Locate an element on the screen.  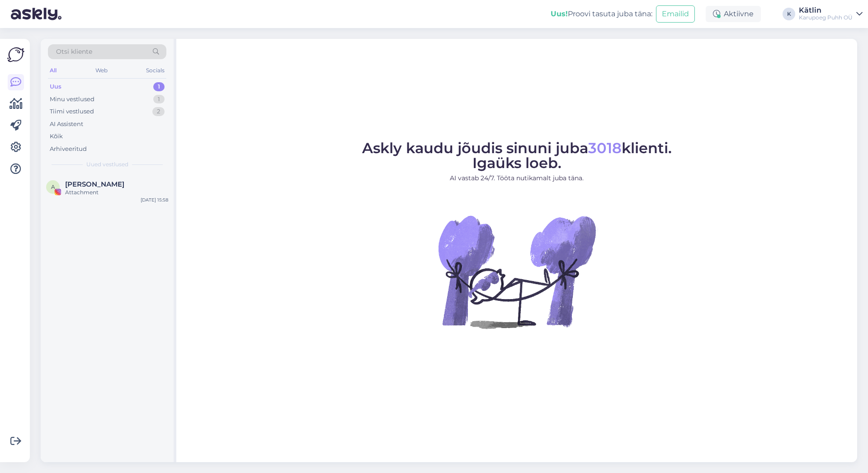
div: Kõik is located at coordinates (56, 136).